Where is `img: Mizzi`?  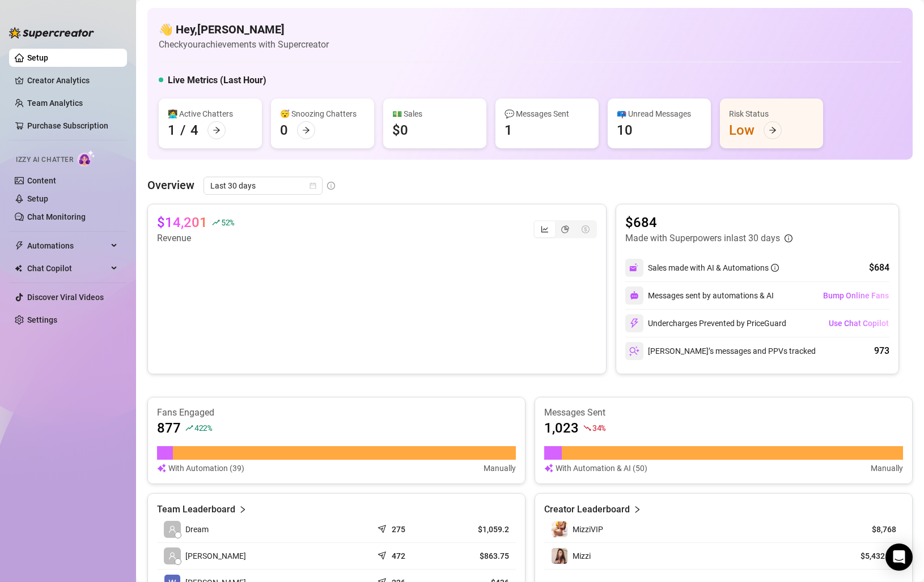 img: Mizzi is located at coordinates (559, 556).